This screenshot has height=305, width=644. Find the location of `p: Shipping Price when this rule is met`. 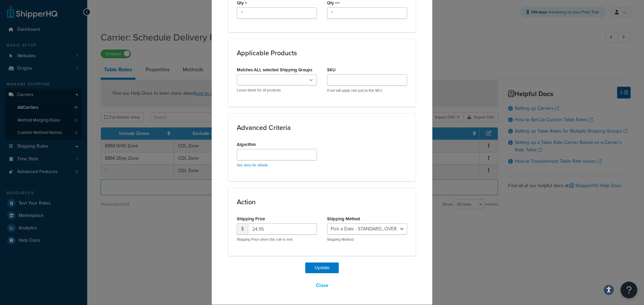

p: Shipping Price when this rule is met is located at coordinates (276, 240).